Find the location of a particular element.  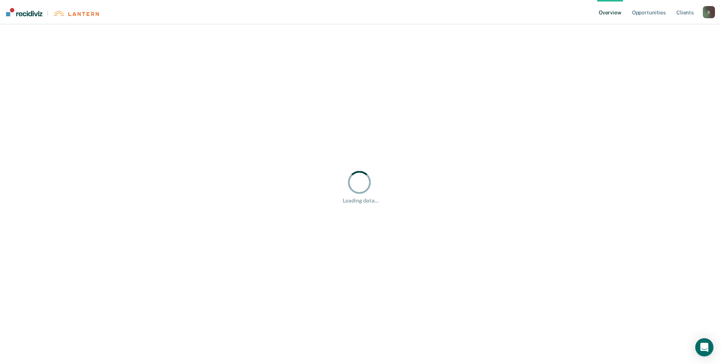

button: S is located at coordinates (709, 12).